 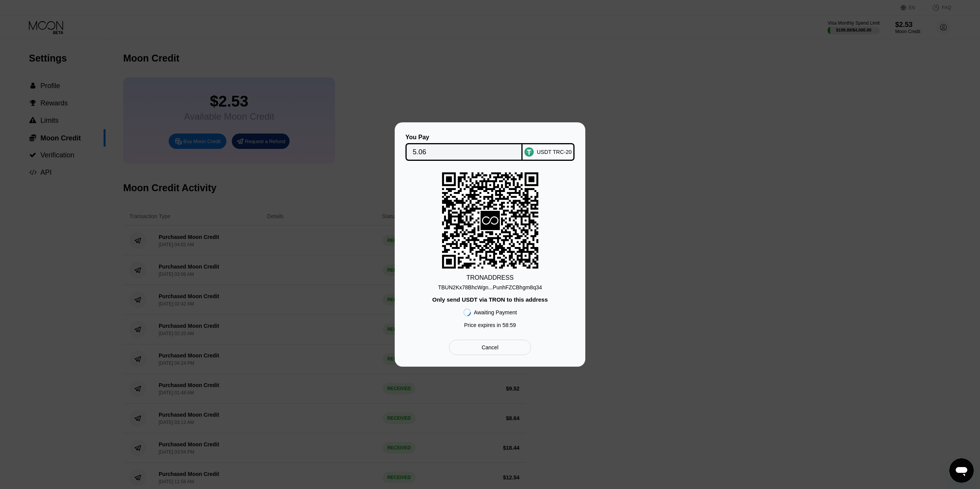 I want to click on div: You Pay, so click(x=464, y=137).